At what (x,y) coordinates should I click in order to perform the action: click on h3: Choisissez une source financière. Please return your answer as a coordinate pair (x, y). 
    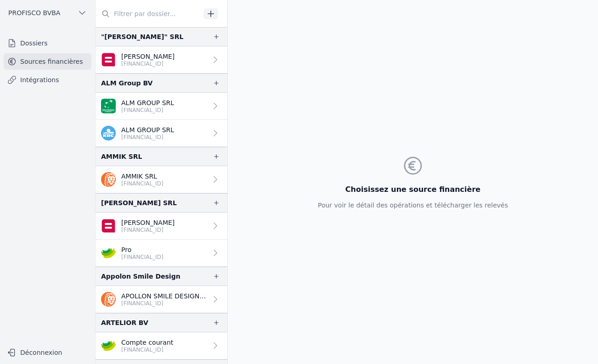
    Looking at the image, I should click on (413, 190).